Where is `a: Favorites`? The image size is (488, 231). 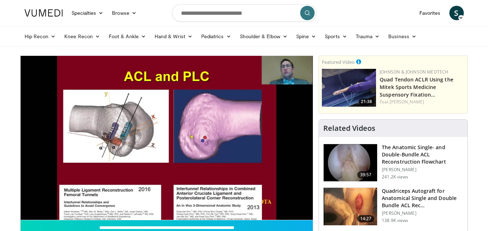 a: Favorites is located at coordinates (430, 13).